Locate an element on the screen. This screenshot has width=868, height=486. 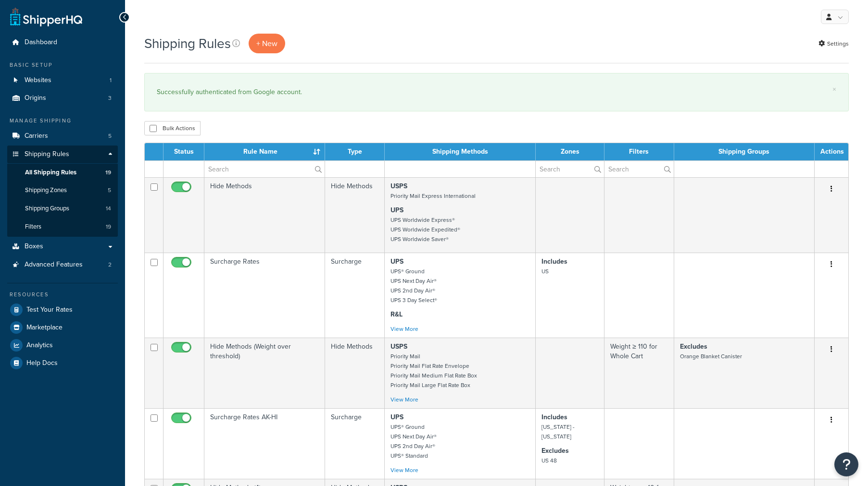
div: Basic Setup is located at coordinates (62, 65).